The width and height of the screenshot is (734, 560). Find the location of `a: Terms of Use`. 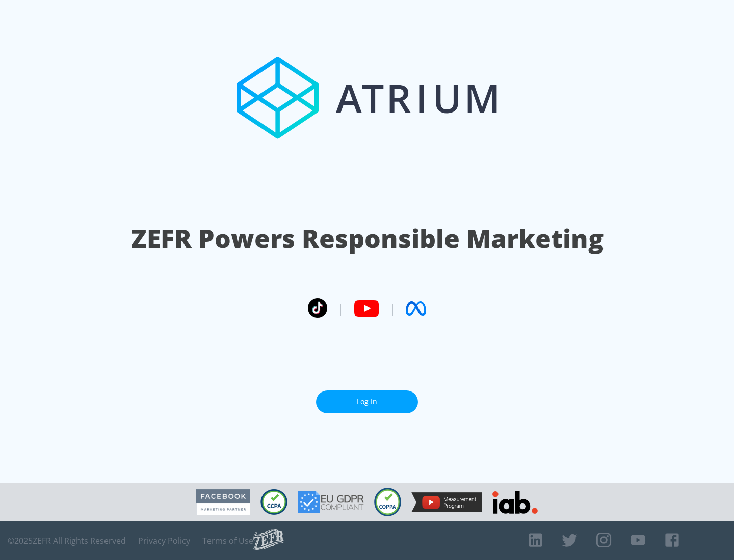

a: Terms of Use is located at coordinates (228, 541).